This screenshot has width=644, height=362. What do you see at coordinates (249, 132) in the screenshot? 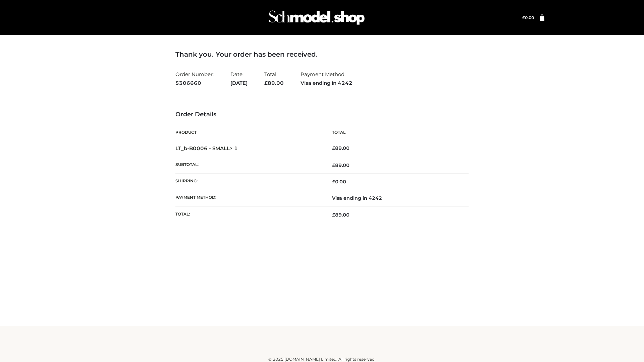
I see `th: Product` at bounding box center [249, 132].